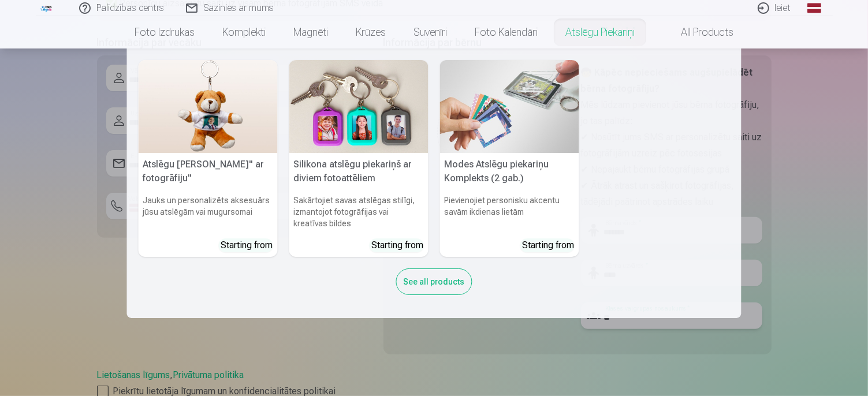 The height and width of the screenshot is (396, 868). What do you see at coordinates (509, 106) in the screenshot?
I see `img: Modes Atslēgu piekariņu Komplekts (2 gab.)` at bounding box center [509, 106].